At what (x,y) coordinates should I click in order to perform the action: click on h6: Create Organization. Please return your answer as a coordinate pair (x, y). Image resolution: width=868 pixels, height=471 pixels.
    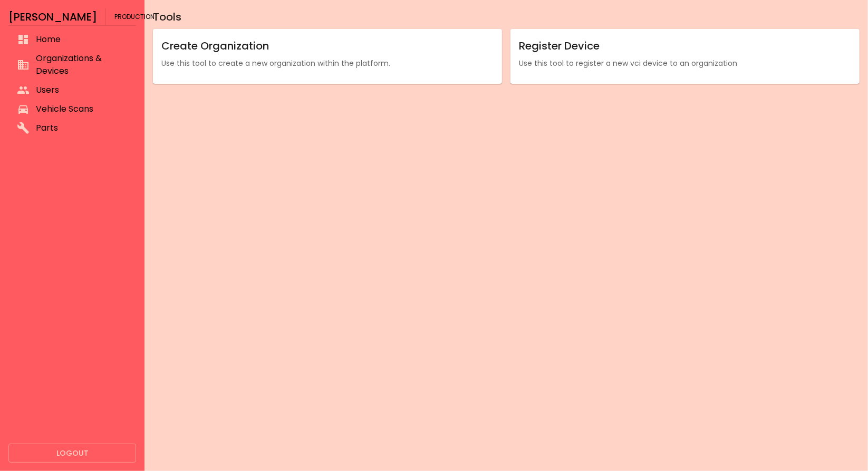
    Looking at the image, I should click on (327, 46).